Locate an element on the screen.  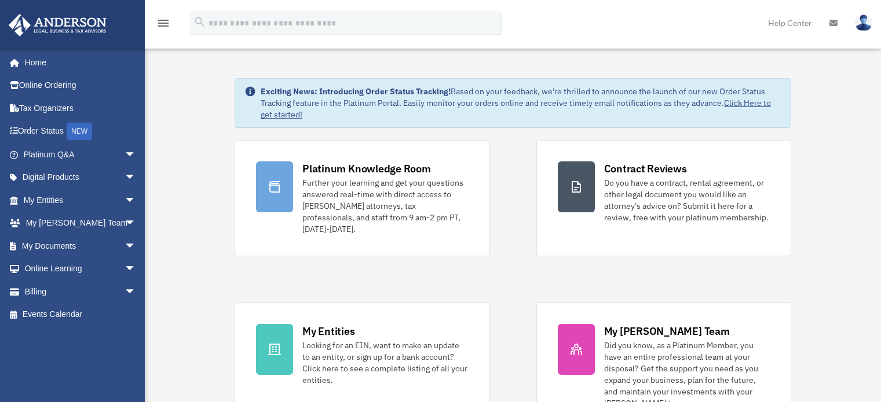
a: Platinum Knowledge Room Further your learning and get your questions answered real-time with dire... is located at coordinates (362, 198).